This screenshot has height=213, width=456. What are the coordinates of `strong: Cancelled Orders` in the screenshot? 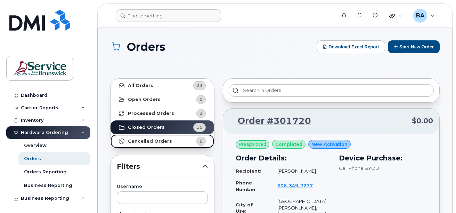 It's located at (150, 141).